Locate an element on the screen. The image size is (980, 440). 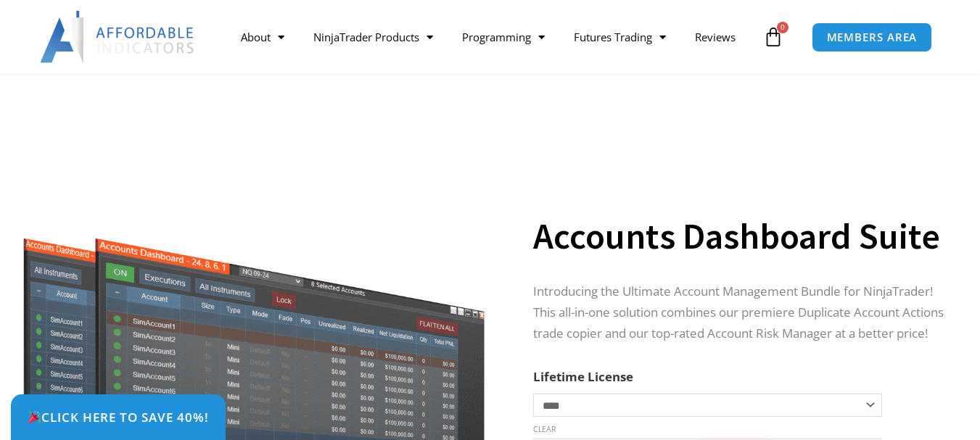
a: NinjaTrader Products is located at coordinates (372, 37).